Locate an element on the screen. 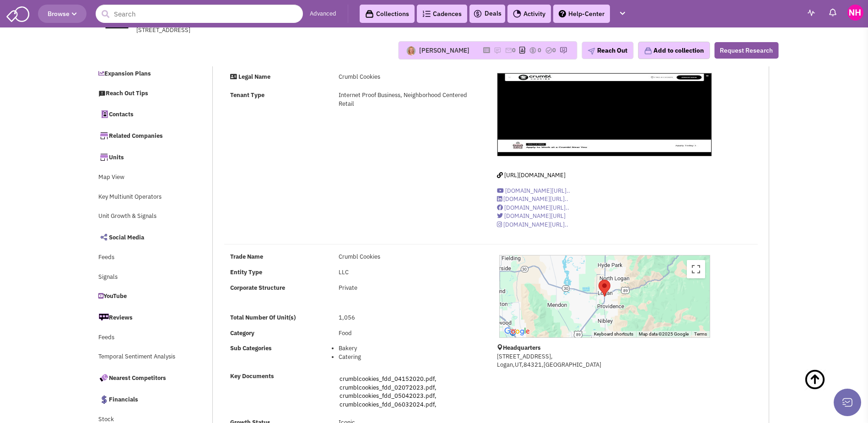 The width and height of the screenshot is (868, 423). img: plane.png is located at coordinates (592, 51).